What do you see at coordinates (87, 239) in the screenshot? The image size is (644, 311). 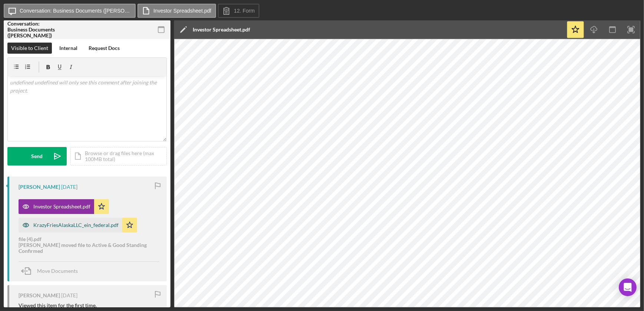 I see `div: file (4).pdf` at bounding box center [87, 239].